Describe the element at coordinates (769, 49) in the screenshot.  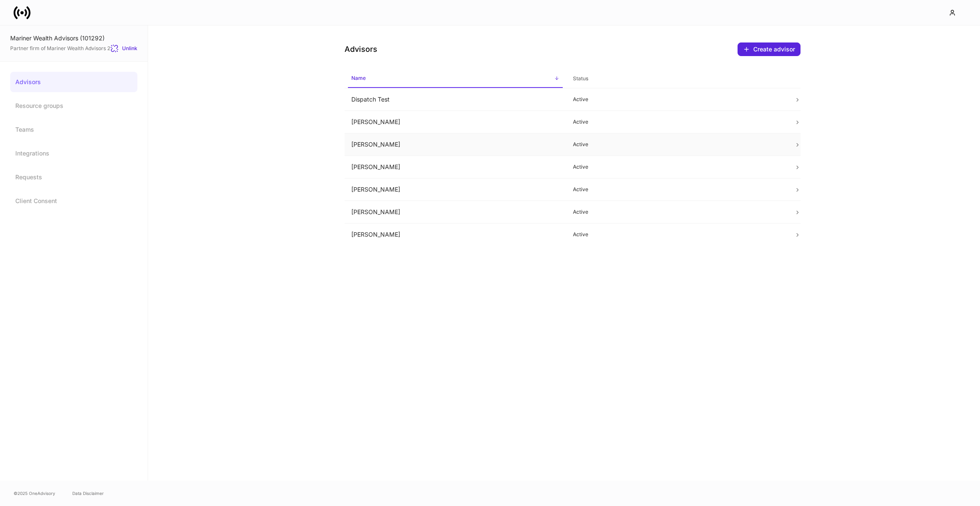
I see `div: Create advisor` at that location.